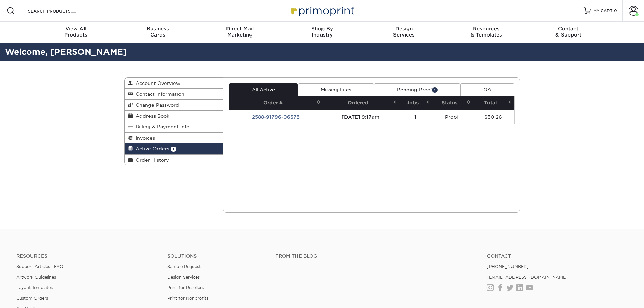 The width and height of the screenshot is (644, 308). I want to click on h4: Resources, so click(87, 256).